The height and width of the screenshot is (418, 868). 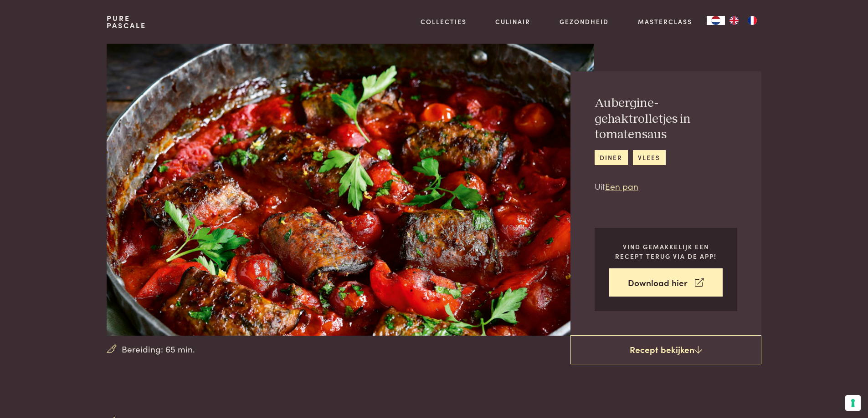 I want to click on div: Language, so click(x=716, y=20).